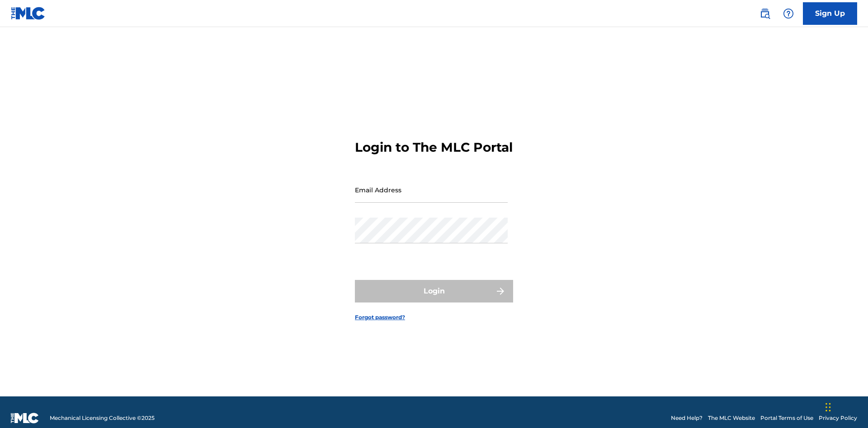 This screenshot has height=428, width=868. What do you see at coordinates (102, 418) in the screenshot?
I see `span: Mechanical Licensing Collective © 2025` at bounding box center [102, 418].